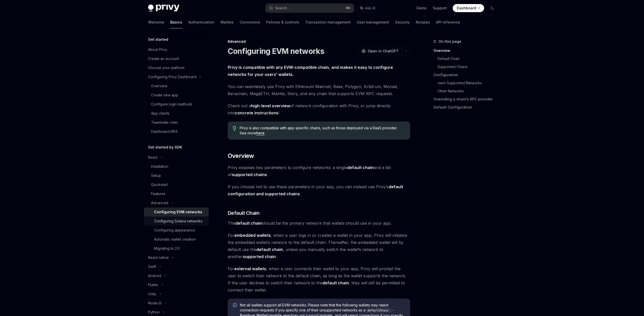 The image size is (644, 316). I want to click on svg: Info, so click(235, 305).